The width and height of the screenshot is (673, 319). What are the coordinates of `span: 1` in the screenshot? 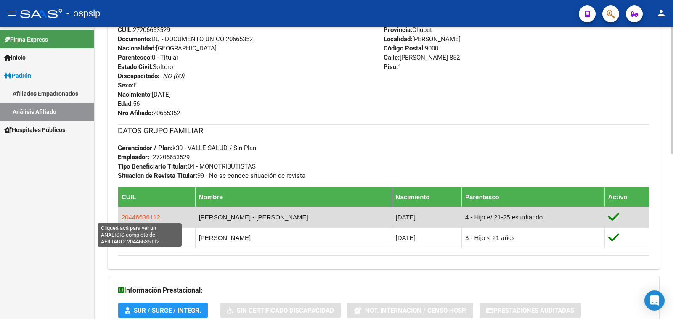 It's located at (392, 67).